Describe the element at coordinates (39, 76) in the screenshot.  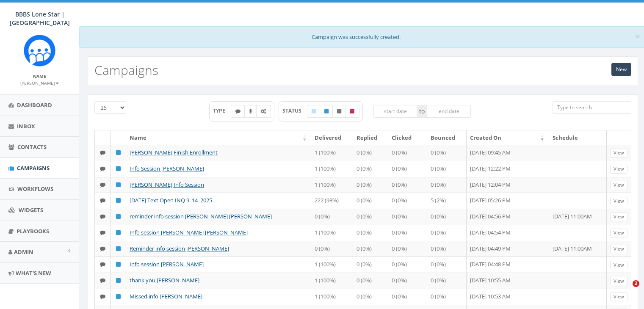
I see `small: Name` at that location.